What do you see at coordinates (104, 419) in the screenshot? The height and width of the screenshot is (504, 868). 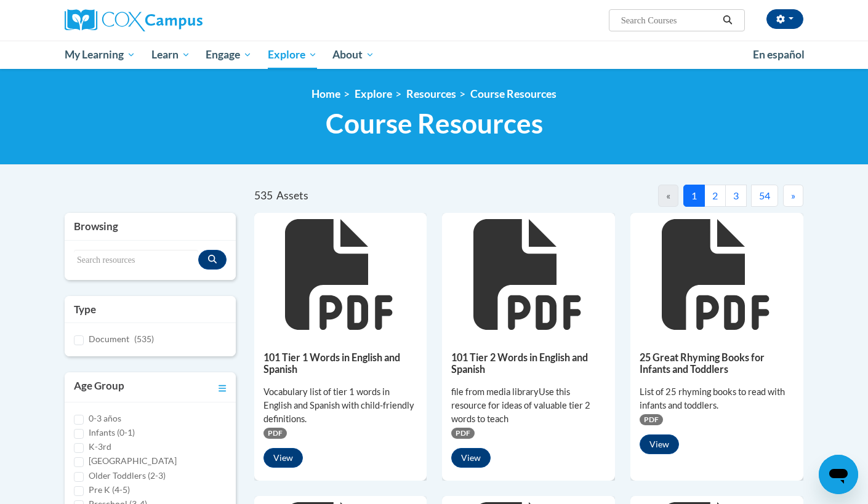 I see `label: 0-3 años` at bounding box center [104, 419].